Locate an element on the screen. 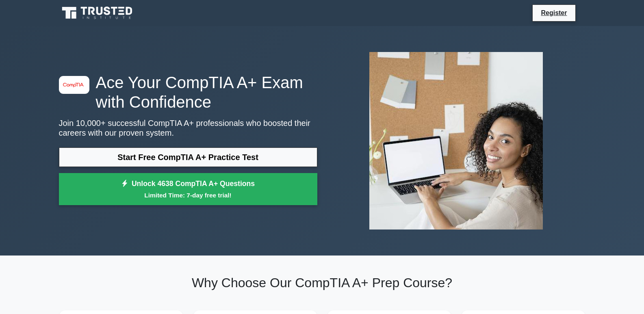 The image size is (644, 314). a: Unlock 4638 CompTIA A+ QuestionsLimited Time: 7-day free trial! is located at coordinates (188, 189).